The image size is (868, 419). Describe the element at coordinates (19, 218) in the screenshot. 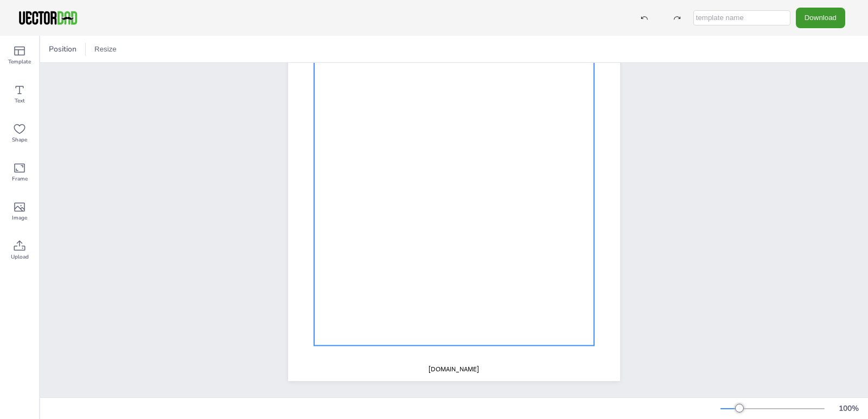

I see `span: Image` at that location.